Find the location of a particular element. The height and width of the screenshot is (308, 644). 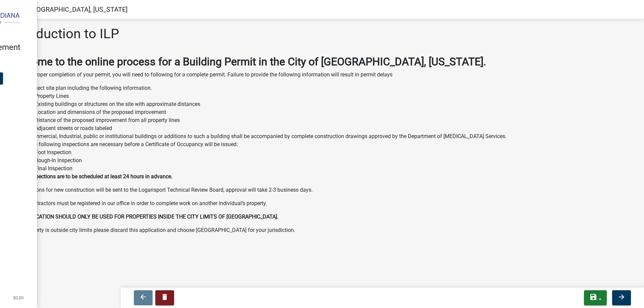

li: Rough-In Inspection is located at coordinates (335, 160).